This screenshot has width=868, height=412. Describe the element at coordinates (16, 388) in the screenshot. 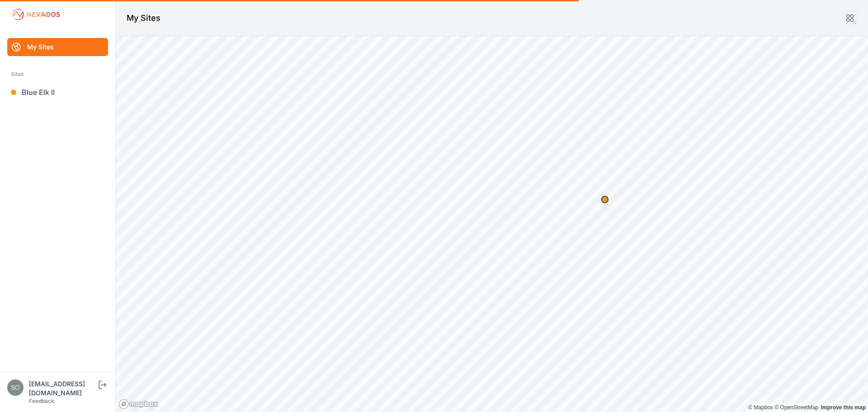

I see `img: solarae@invenergy.com` at that location.